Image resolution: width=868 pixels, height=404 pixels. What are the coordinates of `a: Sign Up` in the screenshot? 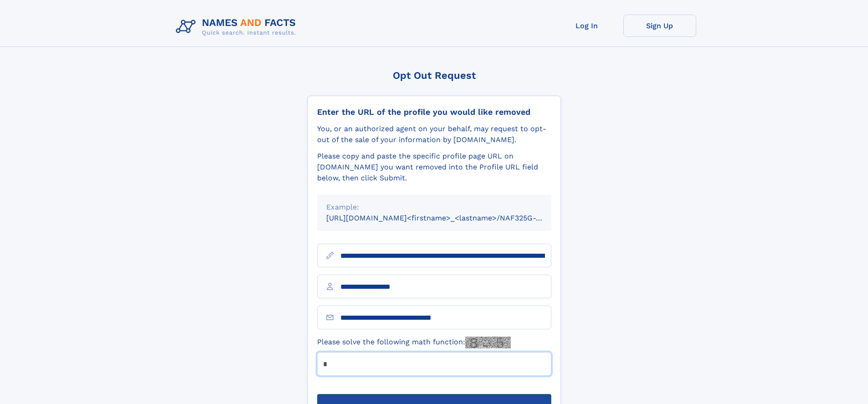 It's located at (660, 25).